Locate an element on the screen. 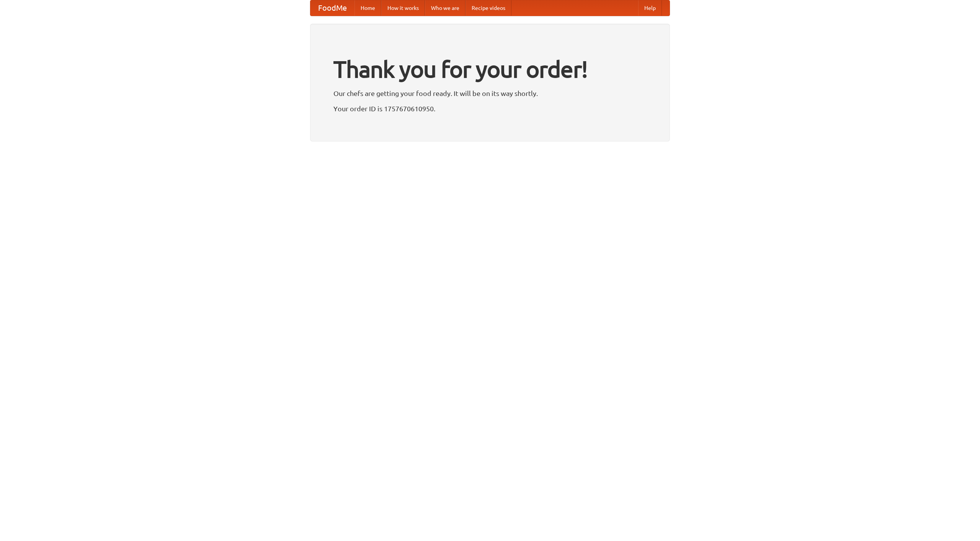 This screenshot has width=980, height=541. a: Who we are is located at coordinates (446, 8).